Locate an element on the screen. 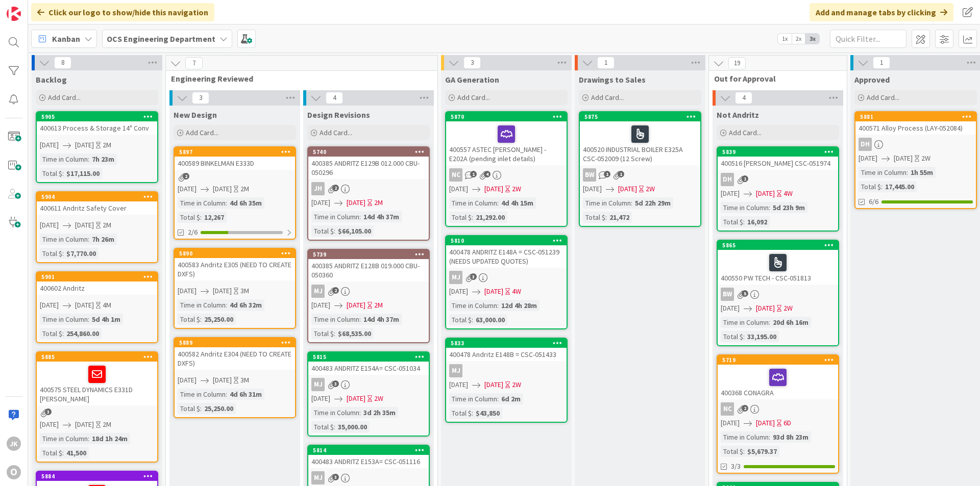 Image resolution: width=980 pixels, height=486 pixels. div: 5905400613 Process & Storage 14" Conv is located at coordinates (97, 123).